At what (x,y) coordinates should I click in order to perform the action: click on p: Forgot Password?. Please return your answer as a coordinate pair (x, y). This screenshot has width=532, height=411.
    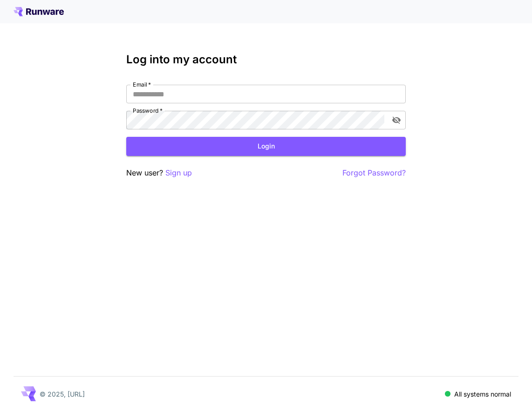
    Looking at the image, I should click on (374, 173).